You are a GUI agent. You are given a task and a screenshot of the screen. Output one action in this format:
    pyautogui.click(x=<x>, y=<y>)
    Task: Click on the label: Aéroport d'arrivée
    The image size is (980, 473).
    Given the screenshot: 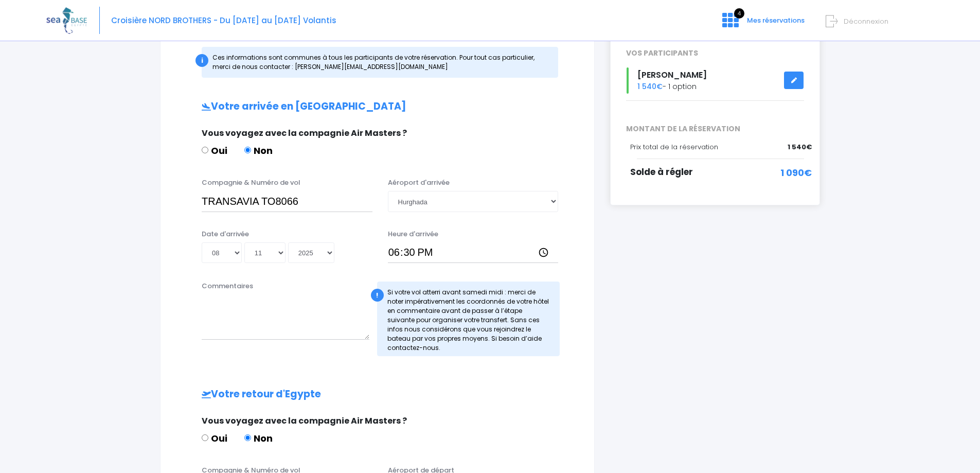 What is the action you would take?
    pyautogui.click(x=419, y=183)
    